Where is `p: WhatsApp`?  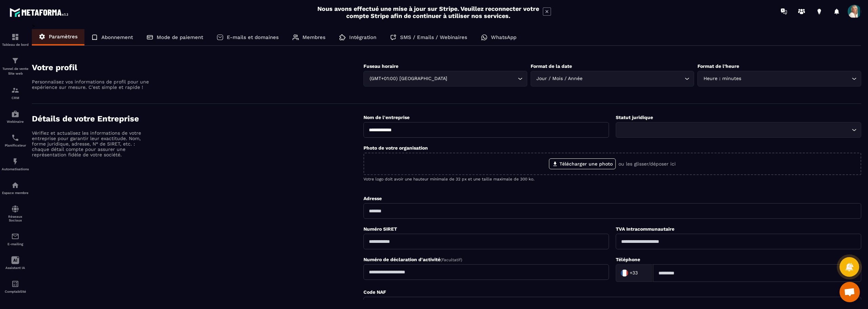 p: WhatsApp is located at coordinates (504, 37).